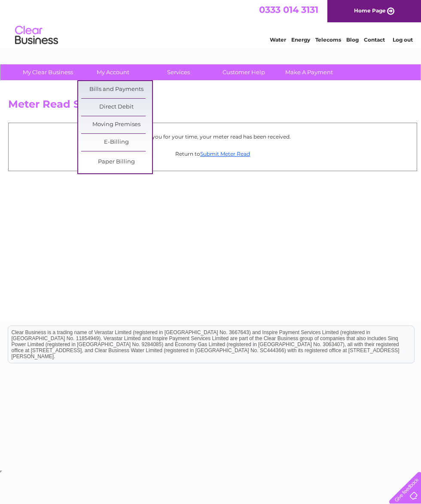  Describe the element at coordinates (225, 154) in the screenshot. I see `a: Submit Meter Read` at that location.